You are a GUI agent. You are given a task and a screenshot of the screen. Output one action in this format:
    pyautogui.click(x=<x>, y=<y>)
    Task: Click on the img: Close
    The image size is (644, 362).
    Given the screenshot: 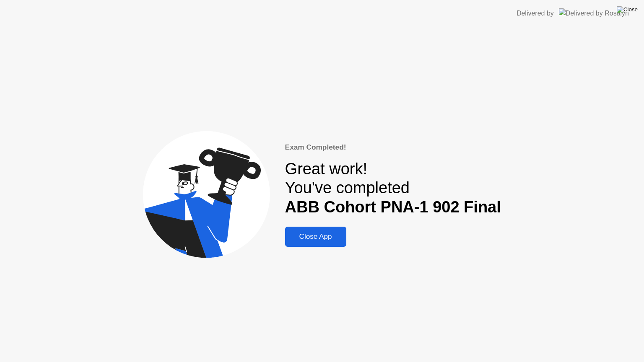 What is the action you would take?
    pyautogui.click(x=627, y=9)
    